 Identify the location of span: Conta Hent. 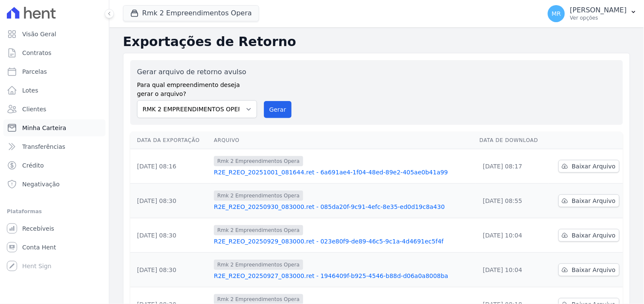
(39, 248).